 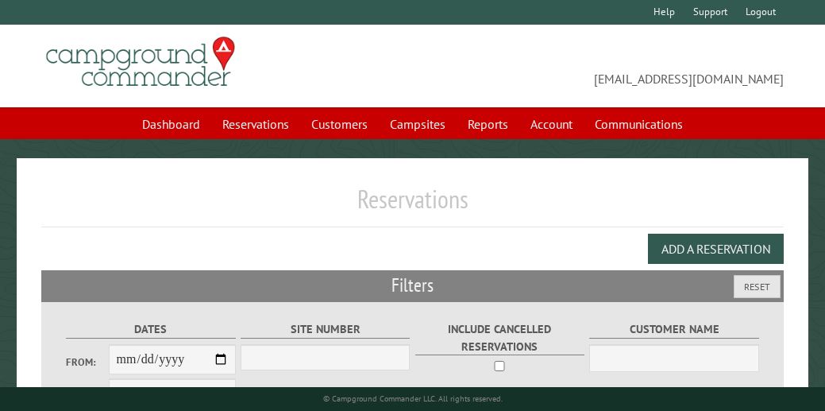 What do you see at coordinates (87, 361) in the screenshot?
I see `label: From:` at bounding box center [87, 361].